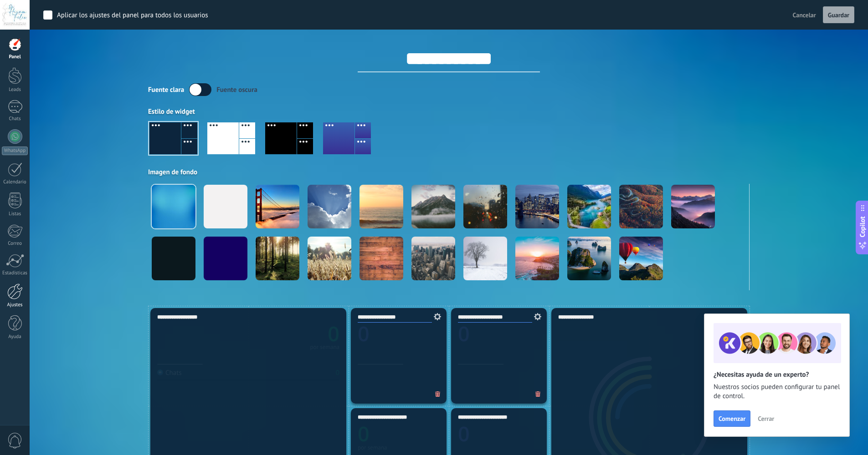 This screenshot has height=455, width=868. I want to click on div: Fuente oscura, so click(237, 89).